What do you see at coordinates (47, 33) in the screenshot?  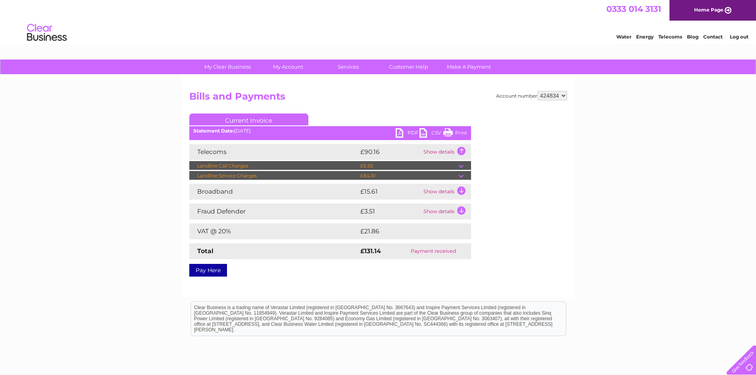 I see `img: logo.png` at bounding box center [47, 33].